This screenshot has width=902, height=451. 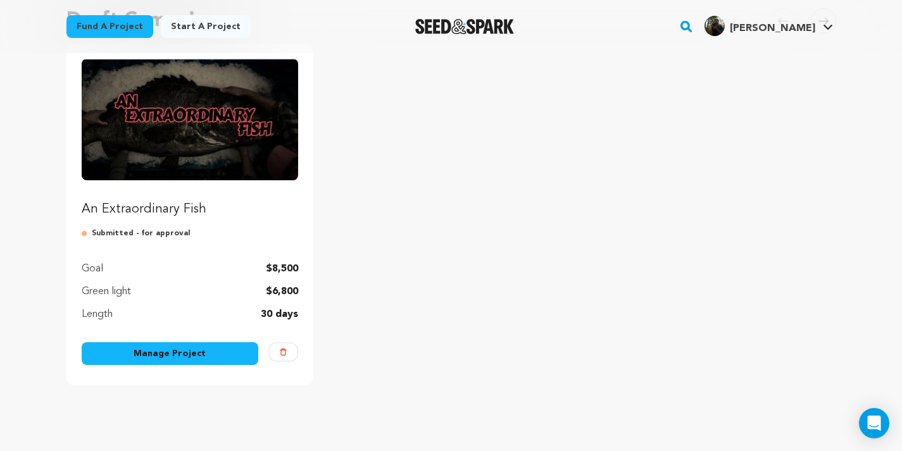 What do you see at coordinates (170, 354) in the screenshot?
I see `a: Manage Project` at bounding box center [170, 354].